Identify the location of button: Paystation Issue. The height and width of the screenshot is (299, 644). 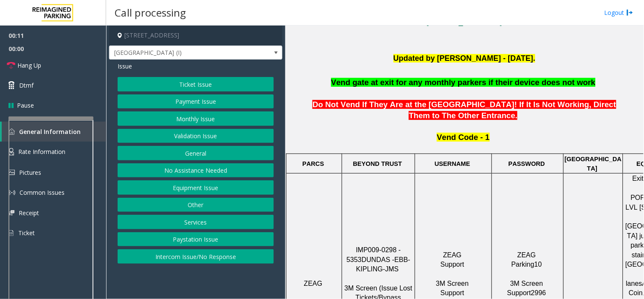
(196, 239).